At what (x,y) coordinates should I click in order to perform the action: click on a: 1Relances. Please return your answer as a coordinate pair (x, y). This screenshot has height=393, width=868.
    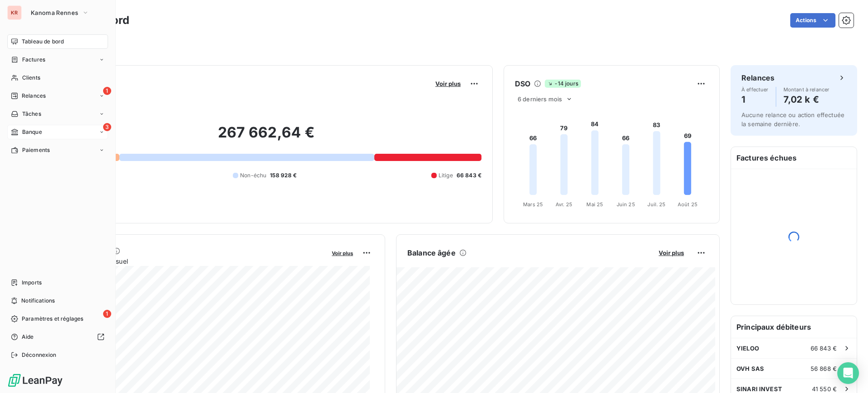
    Looking at the image, I should click on (58, 96).